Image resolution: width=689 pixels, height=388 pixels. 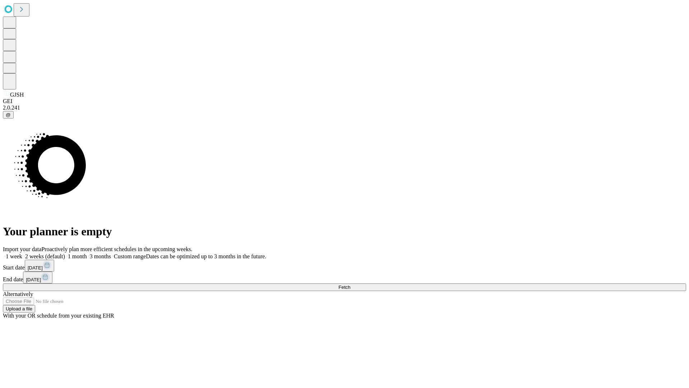 I want to click on span: 2 weeks (default), so click(x=45, y=256).